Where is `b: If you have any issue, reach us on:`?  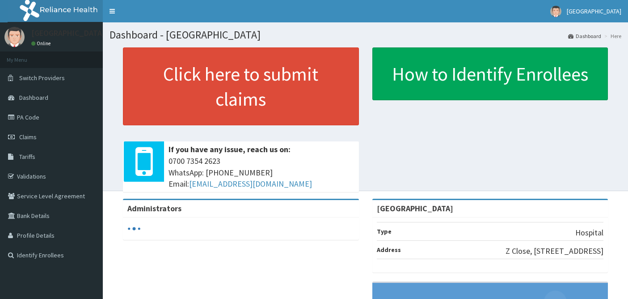 b: If you have any issue, reach us on: is located at coordinates (229, 149).